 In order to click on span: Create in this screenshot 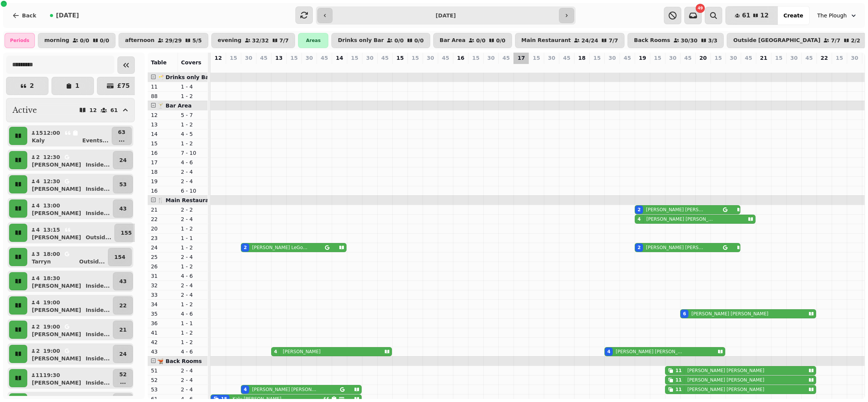, I will do `click(793, 16)`.